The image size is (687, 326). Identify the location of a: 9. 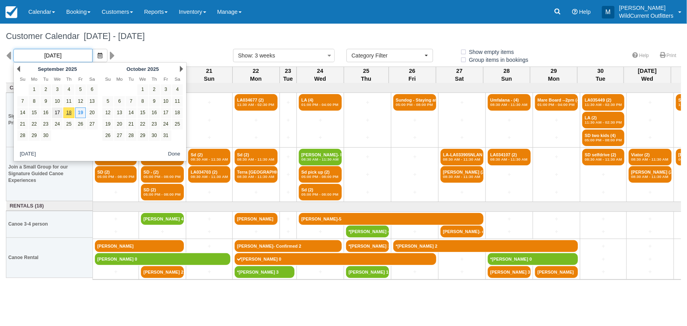
(154, 101).